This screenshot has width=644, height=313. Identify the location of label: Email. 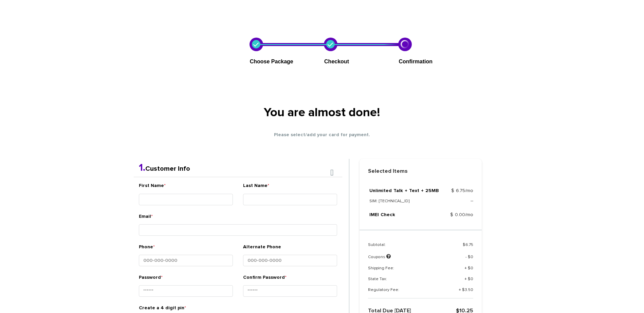
(145, 218).